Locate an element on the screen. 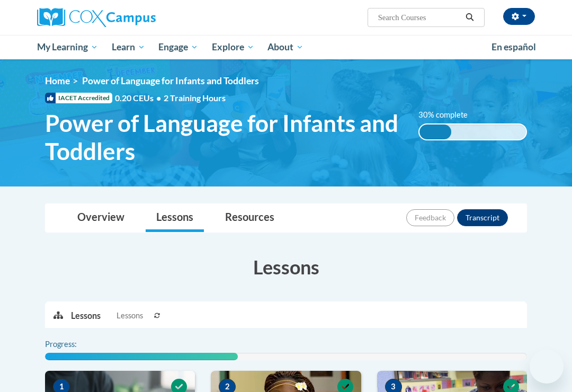  button: Feedback is located at coordinates (431, 218).